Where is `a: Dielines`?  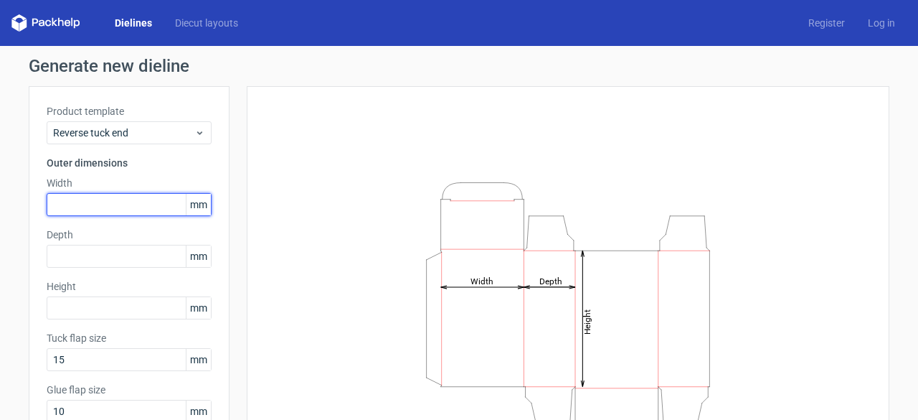 a: Dielines is located at coordinates (133, 23).